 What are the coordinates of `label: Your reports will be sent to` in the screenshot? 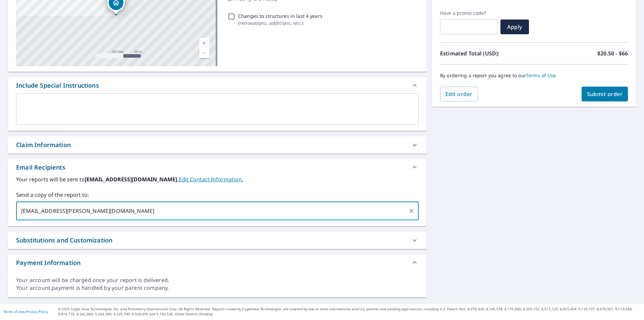 It's located at (217, 179).